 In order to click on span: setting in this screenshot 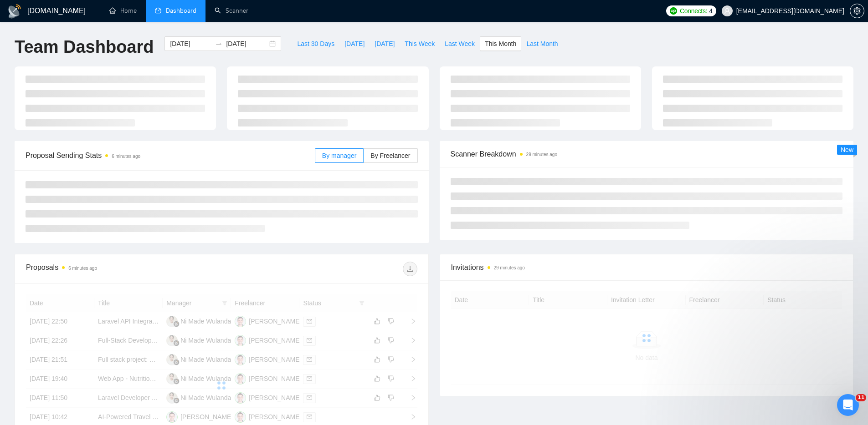, I will do `click(857, 11)`.